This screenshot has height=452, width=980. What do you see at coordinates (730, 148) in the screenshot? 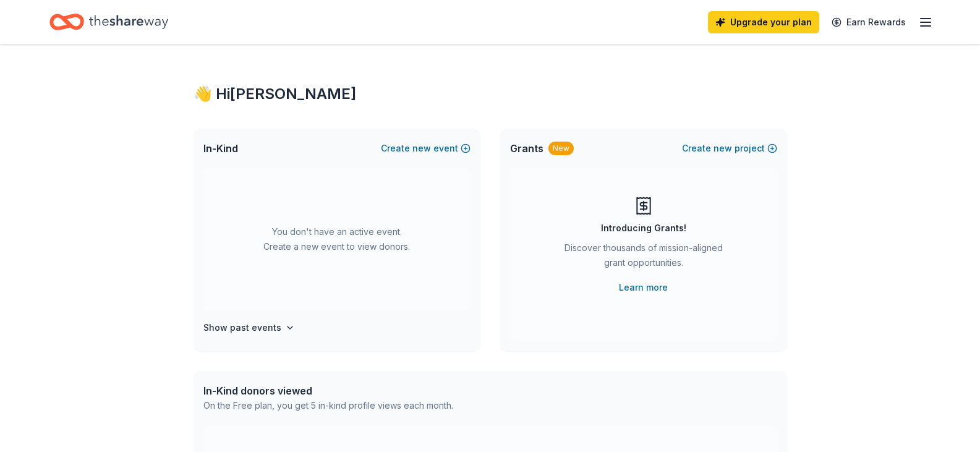
I see `button: Createnewproject` at bounding box center [730, 148].